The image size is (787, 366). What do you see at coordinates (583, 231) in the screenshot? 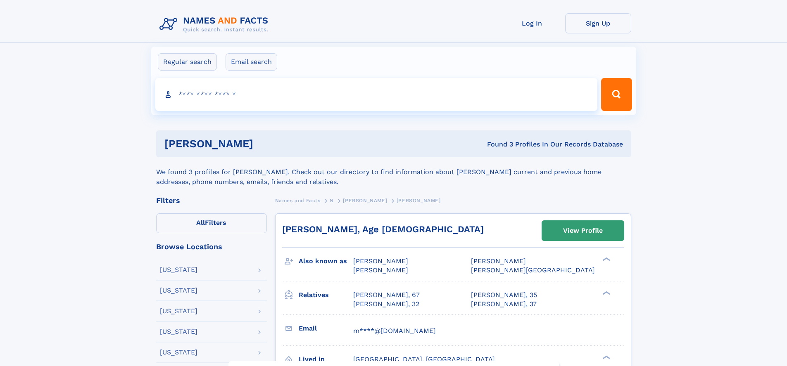
I see `div: View Profile` at bounding box center [583, 231].